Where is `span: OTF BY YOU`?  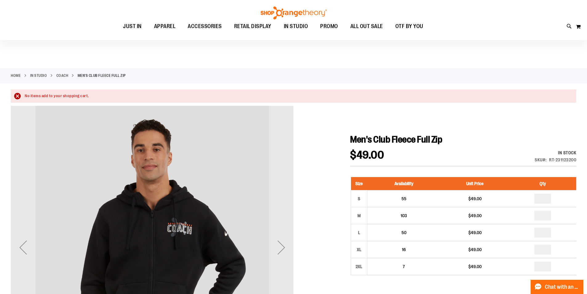 span: OTF BY YOU is located at coordinates (409, 26).